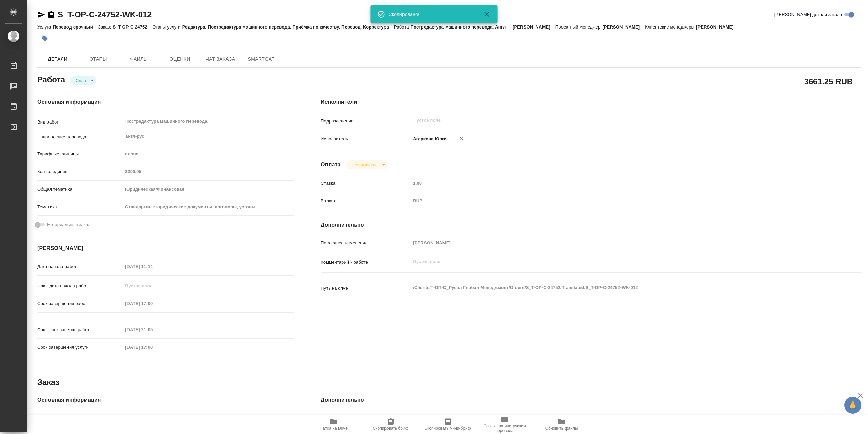 The image size is (868, 434). I want to click on p: Подразделение, so click(365, 121).